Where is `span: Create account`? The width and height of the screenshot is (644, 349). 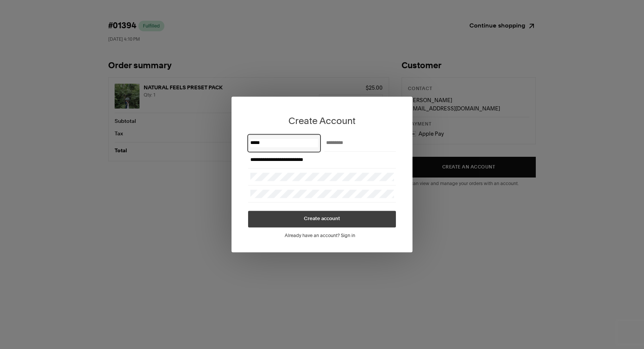 span: Create account is located at coordinates (322, 219).